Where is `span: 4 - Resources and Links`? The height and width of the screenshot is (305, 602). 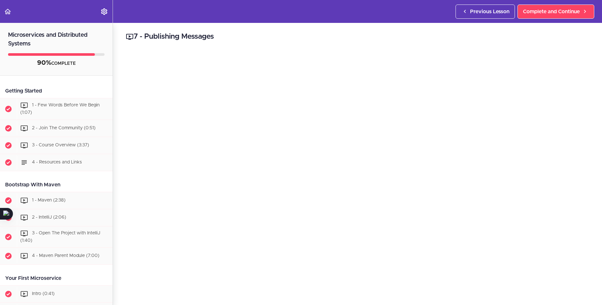
span: 4 - Resources and Links is located at coordinates (57, 162).